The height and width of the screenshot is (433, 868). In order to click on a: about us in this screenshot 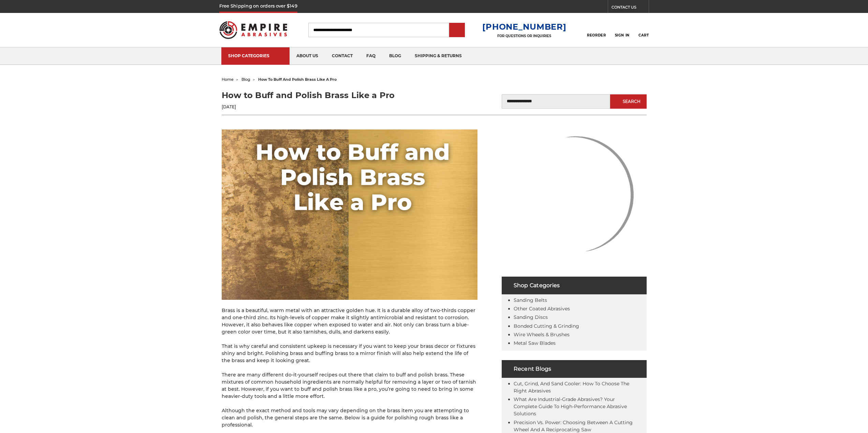, I will do `click(307, 56)`.